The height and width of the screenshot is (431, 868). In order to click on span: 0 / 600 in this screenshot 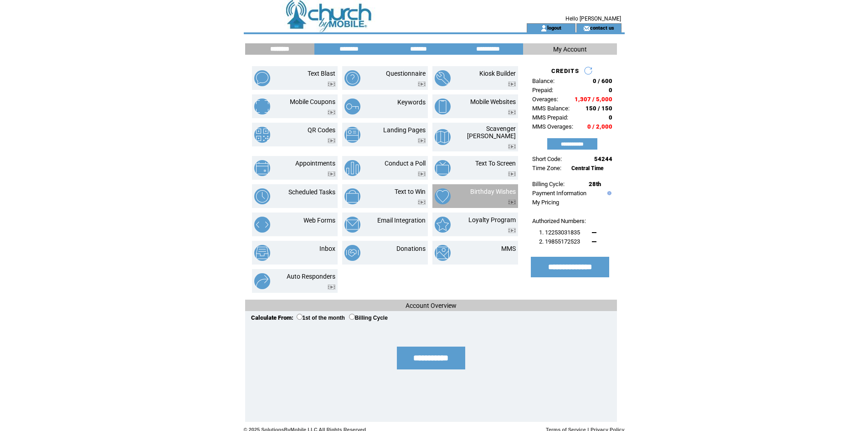, I will do `click(603, 80)`.